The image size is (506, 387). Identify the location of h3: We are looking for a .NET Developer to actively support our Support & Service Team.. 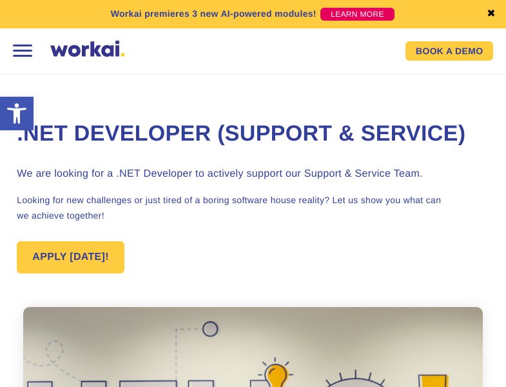
(253, 174).